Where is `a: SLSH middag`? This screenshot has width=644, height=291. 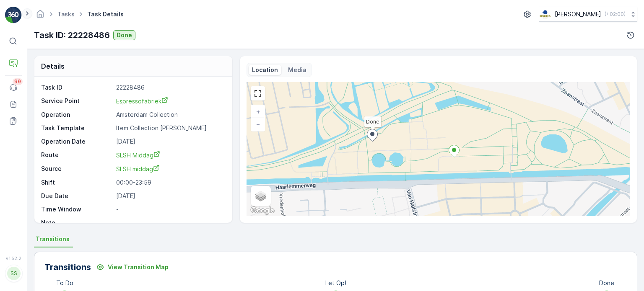
a: SLSH middag is located at coordinates (170, 169).